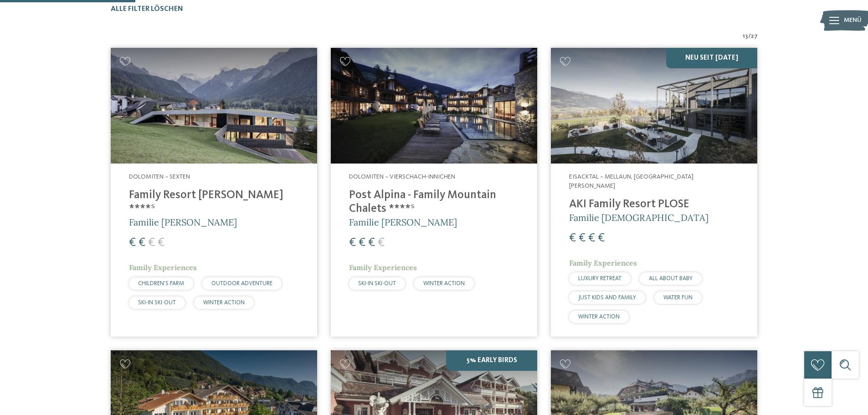  I want to click on span: ALL ABOUT BABY, so click(671, 278).